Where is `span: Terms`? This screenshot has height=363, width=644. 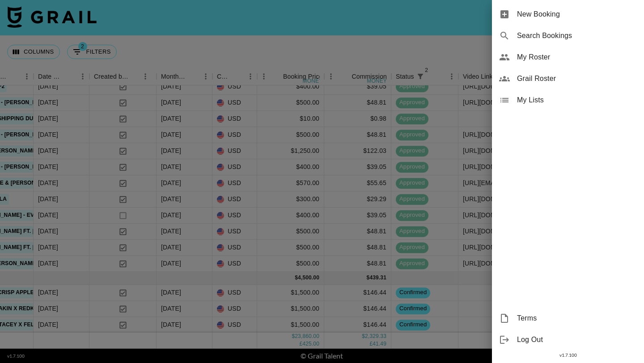 span: Terms is located at coordinates (577, 318).